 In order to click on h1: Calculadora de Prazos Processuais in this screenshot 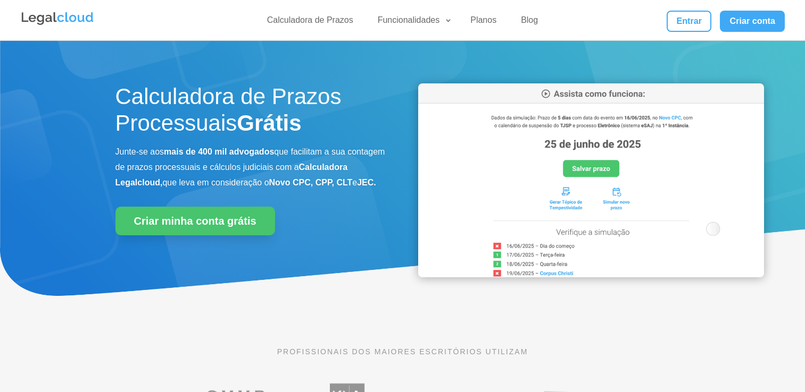, I will do `click(251, 113)`.